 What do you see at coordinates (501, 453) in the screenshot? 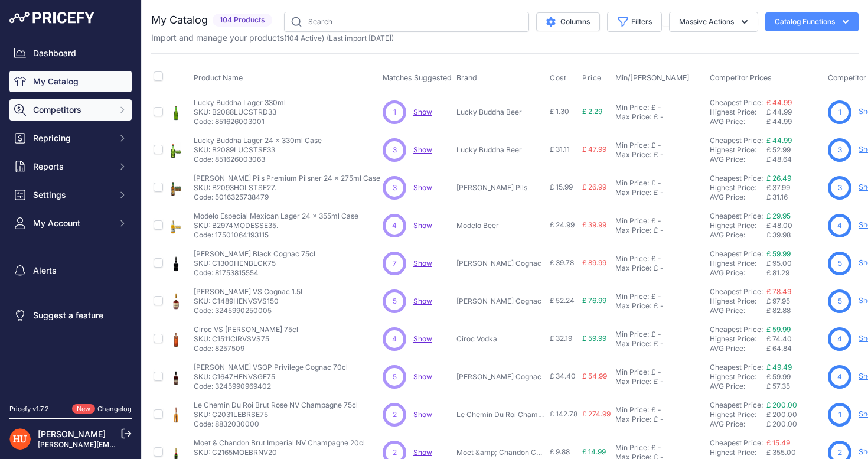
I see `p: Moet &amp; Chandon Champagne` at bounding box center [501, 453].